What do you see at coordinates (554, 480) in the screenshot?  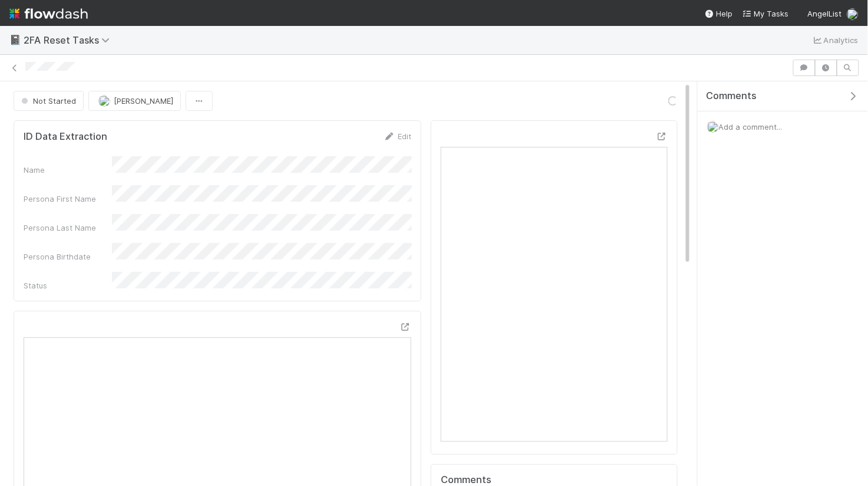 I see `h5: Comments` at bounding box center [554, 480].